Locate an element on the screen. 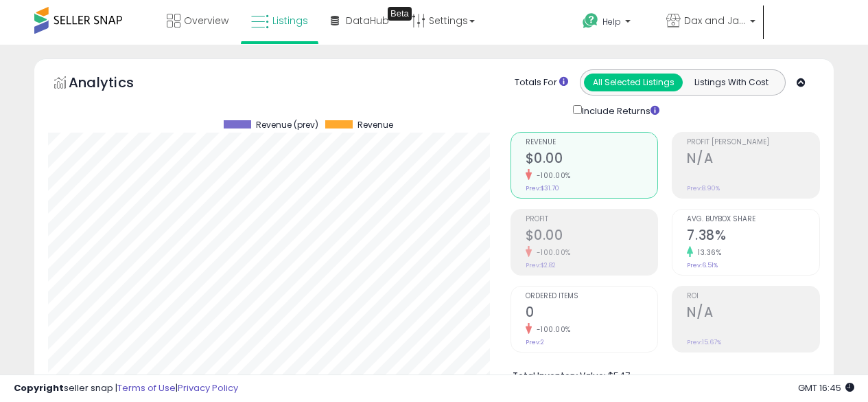 This screenshot has height=402, width=868. span: Ordered Items is located at coordinates (592, 295).